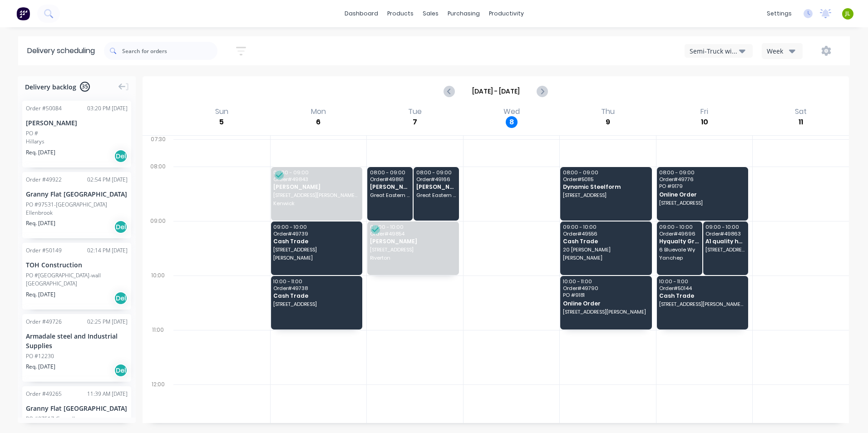 This screenshot has width=868, height=433. What do you see at coordinates (801, 122) in the screenshot?
I see `div: 11` at bounding box center [801, 122].